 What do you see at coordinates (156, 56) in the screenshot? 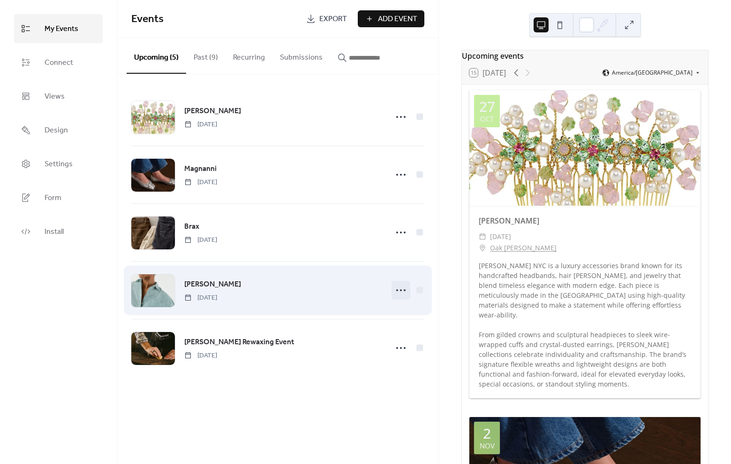
I see `button: Upcoming (5)` at bounding box center [156, 56].